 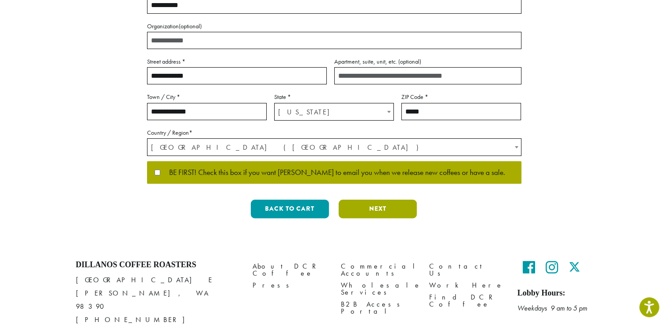 What do you see at coordinates (379, 289) in the screenshot?
I see `a: Wholesale Services` at bounding box center [379, 289].